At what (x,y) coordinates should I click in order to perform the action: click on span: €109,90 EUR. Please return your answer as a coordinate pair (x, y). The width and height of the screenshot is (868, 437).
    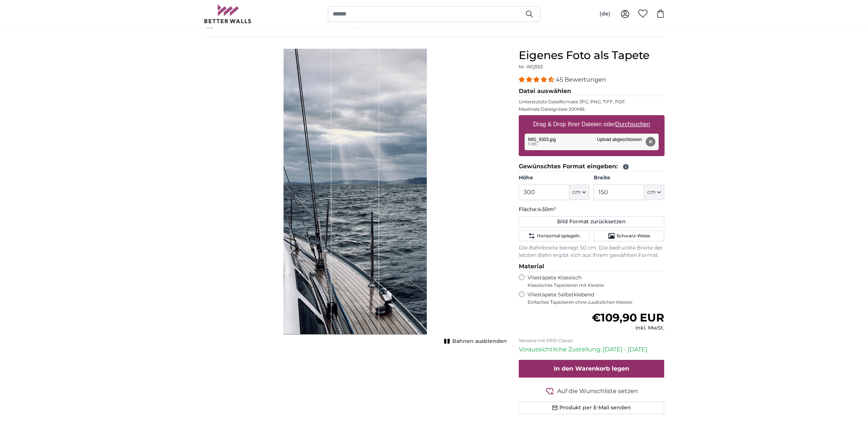
    Looking at the image, I should click on (628, 318).